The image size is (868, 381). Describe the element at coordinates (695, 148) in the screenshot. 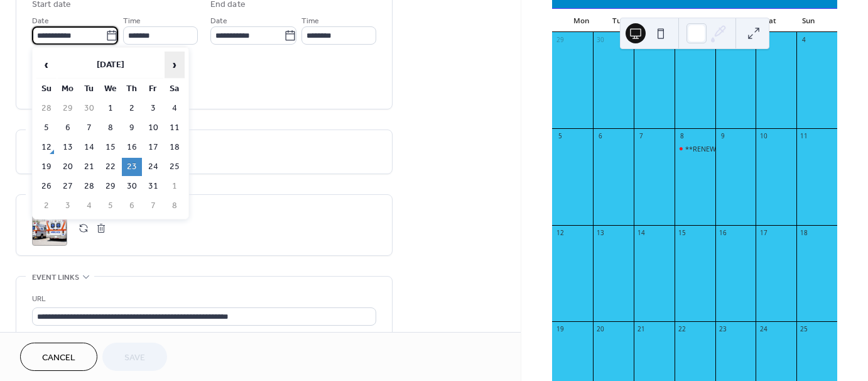

I see `div: **RENEWAL** CPR/First Aid/AED Zoom & Hands On Portion` at that location.